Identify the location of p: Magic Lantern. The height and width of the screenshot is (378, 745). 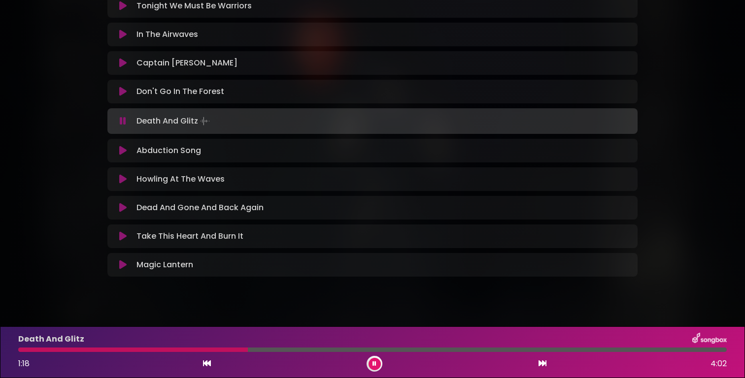
(165, 265).